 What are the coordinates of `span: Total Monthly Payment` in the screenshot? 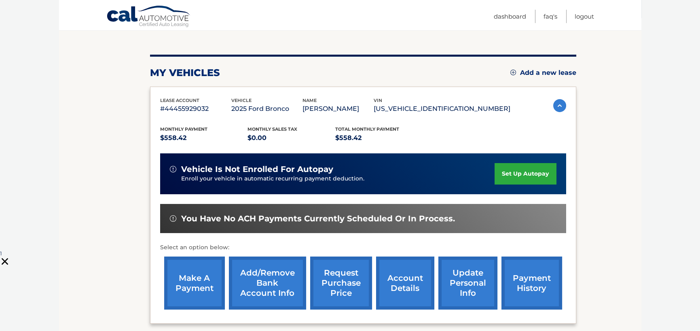 It's located at (367, 129).